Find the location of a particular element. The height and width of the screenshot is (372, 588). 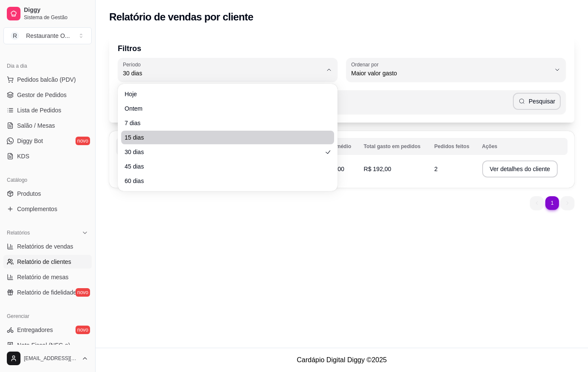

button: Pesquisar is located at coordinates (537, 101).